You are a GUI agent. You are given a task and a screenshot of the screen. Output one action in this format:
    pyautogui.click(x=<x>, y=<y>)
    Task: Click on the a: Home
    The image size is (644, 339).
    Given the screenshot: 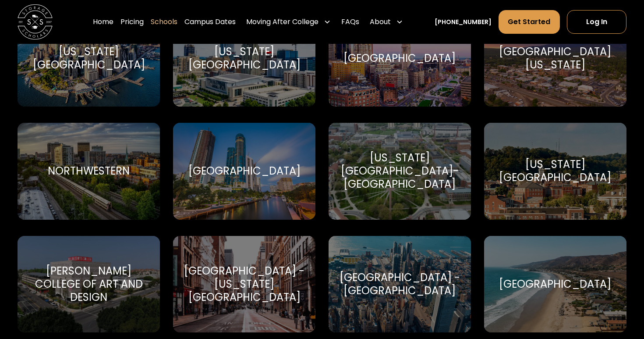 What is the action you would take?
    pyautogui.click(x=103, y=22)
    